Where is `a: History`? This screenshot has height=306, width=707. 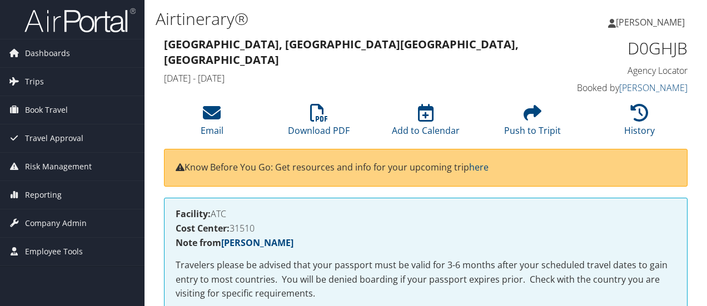
a: History is located at coordinates (639, 123).